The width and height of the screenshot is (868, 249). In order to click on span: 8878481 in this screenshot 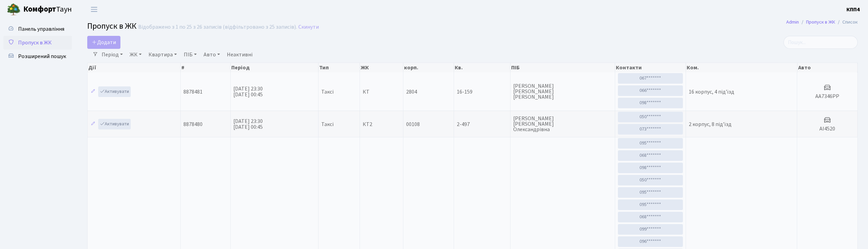, I will do `click(193, 92)`.